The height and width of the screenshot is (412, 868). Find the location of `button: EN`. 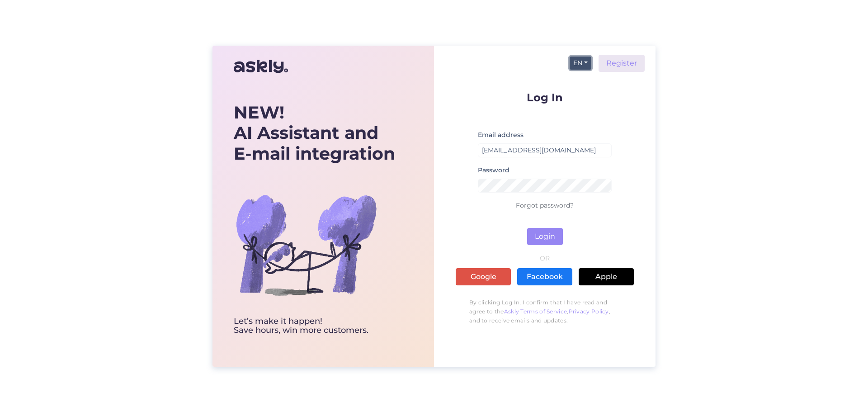

button: EN is located at coordinates (580, 63).